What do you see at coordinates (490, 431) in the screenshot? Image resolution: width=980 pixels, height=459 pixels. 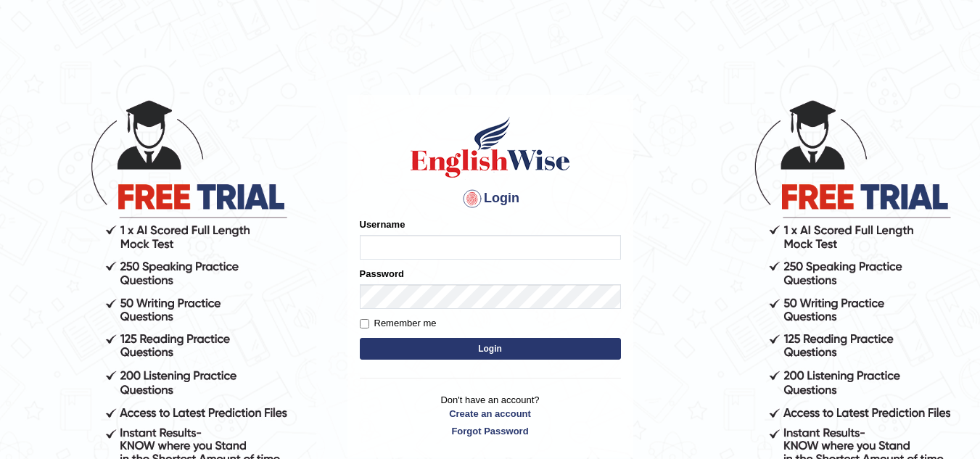 I see `a: Forgot Password` at bounding box center [490, 431].